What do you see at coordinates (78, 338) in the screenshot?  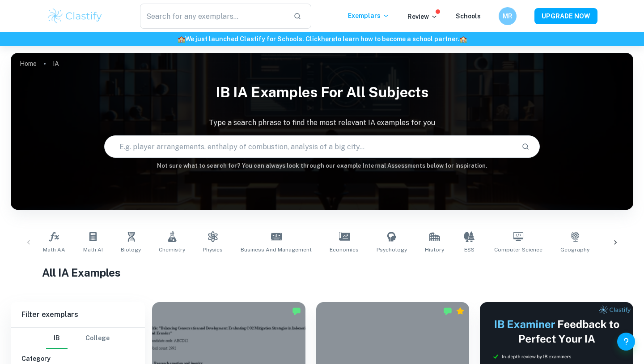 I see `div: Filter type choice` at bounding box center [78, 338].